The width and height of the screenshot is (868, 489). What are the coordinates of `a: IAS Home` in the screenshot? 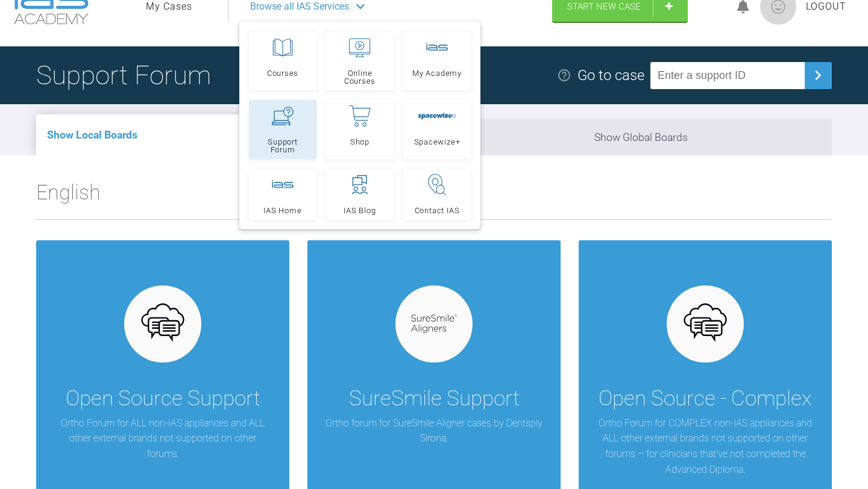 It's located at (282, 194).